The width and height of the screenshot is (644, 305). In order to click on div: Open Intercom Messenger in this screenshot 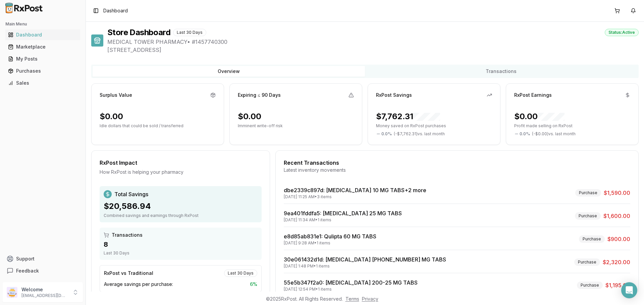, I will do `click(629, 290)`.